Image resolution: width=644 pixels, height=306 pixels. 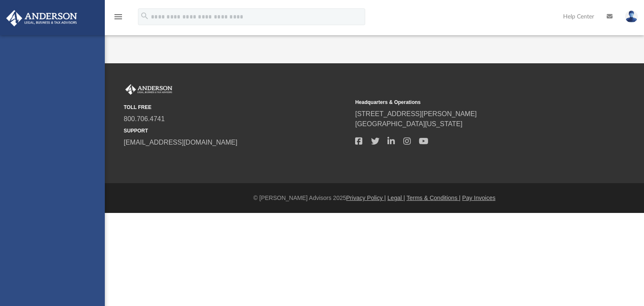 I want to click on a: Privacy Policy |, so click(x=366, y=197).